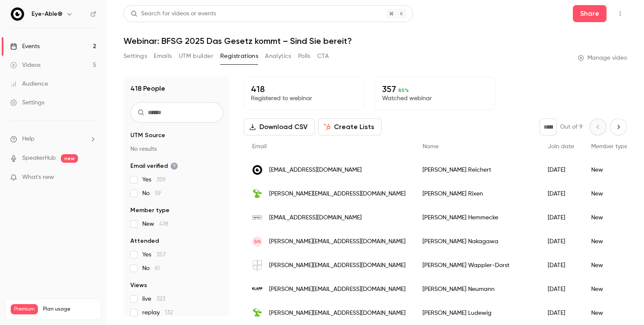 The image size is (644, 325). I want to click on button: Polls, so click(304, 56).